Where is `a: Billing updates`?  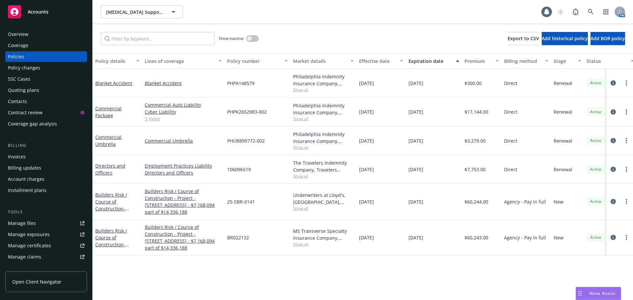 a: Billing updates is located at coordinates (46, 168).